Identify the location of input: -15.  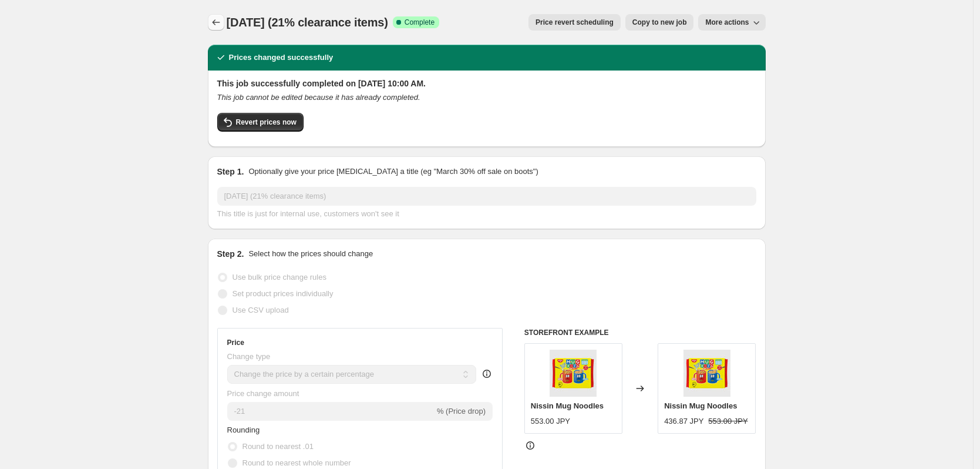
(330, 411).